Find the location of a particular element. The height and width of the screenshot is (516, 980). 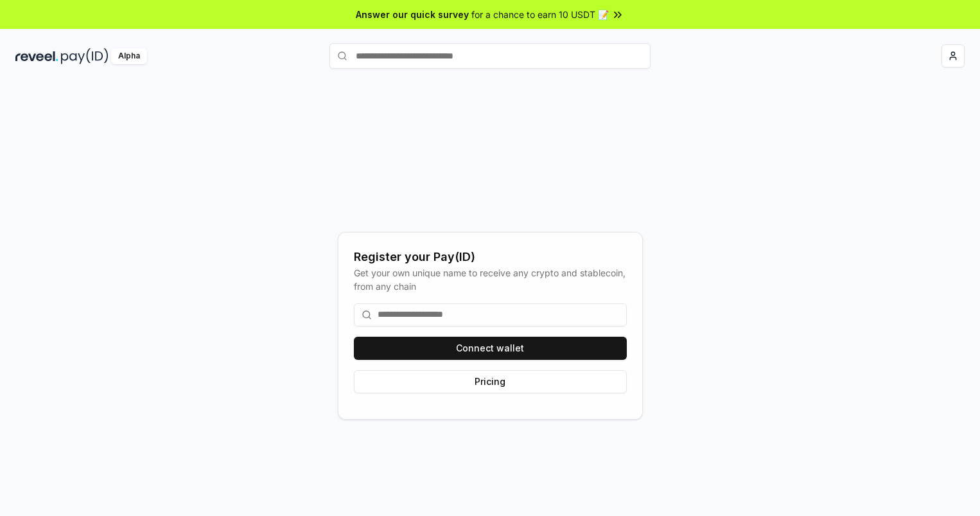

button: Pricing is located at coordinates (490, 382).